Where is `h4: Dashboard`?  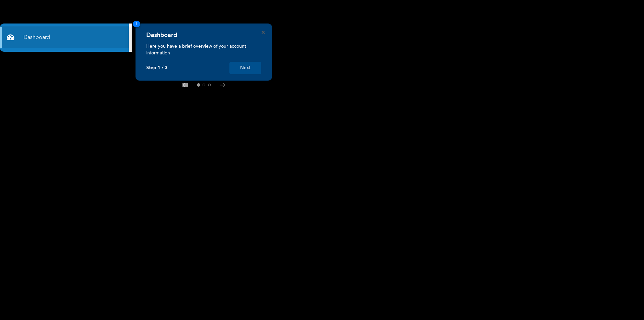
h4: Dashboard is located at coordinates (162, 35).